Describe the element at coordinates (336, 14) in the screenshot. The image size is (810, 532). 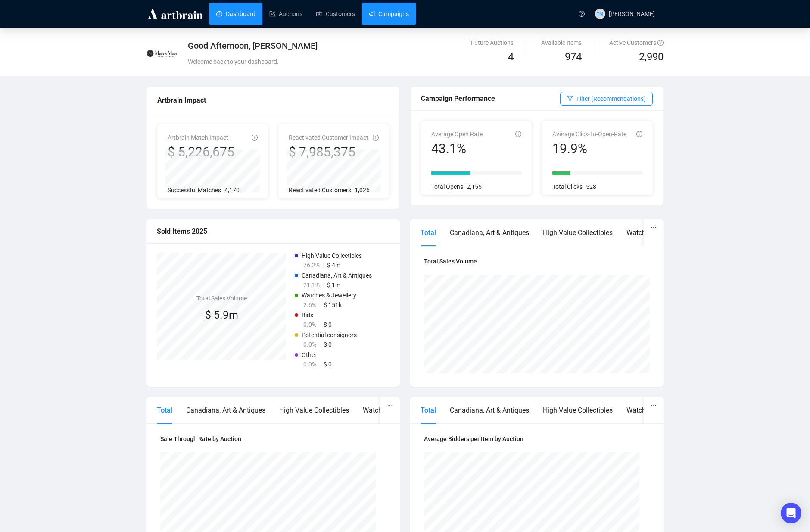
I see `a: Customers` at that location.